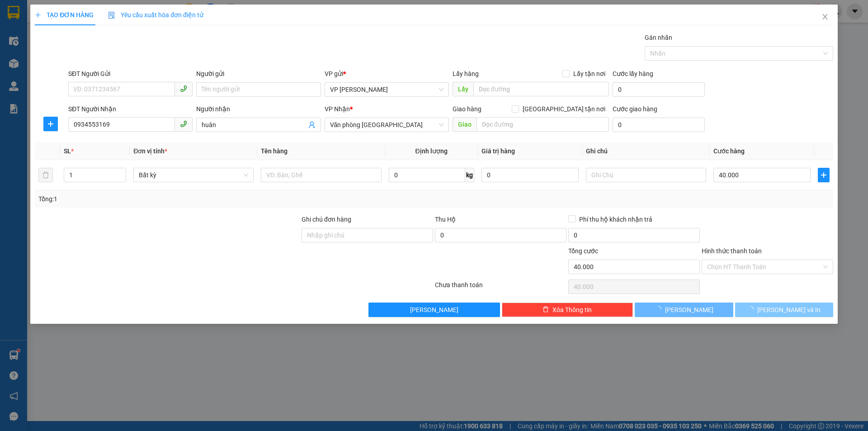 The image size is (868, 431). What do you see at coordinates (464, 124) in the screenshot?
I see `span: Giao` at bounding box center [464, 124].